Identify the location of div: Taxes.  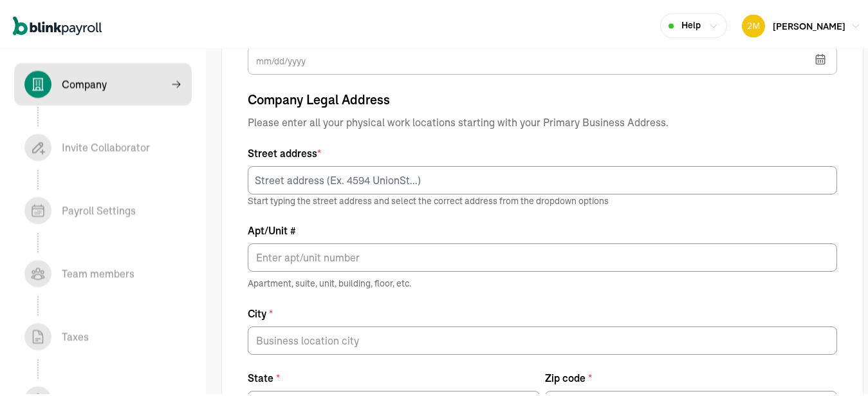
(75, 334).